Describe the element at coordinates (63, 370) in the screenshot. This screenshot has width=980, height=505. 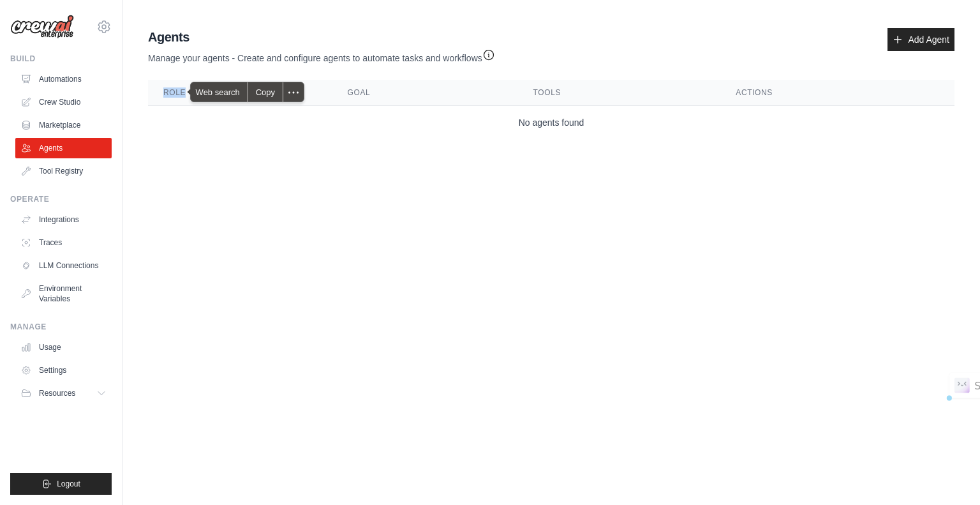
I see `a: Settings` at that location.